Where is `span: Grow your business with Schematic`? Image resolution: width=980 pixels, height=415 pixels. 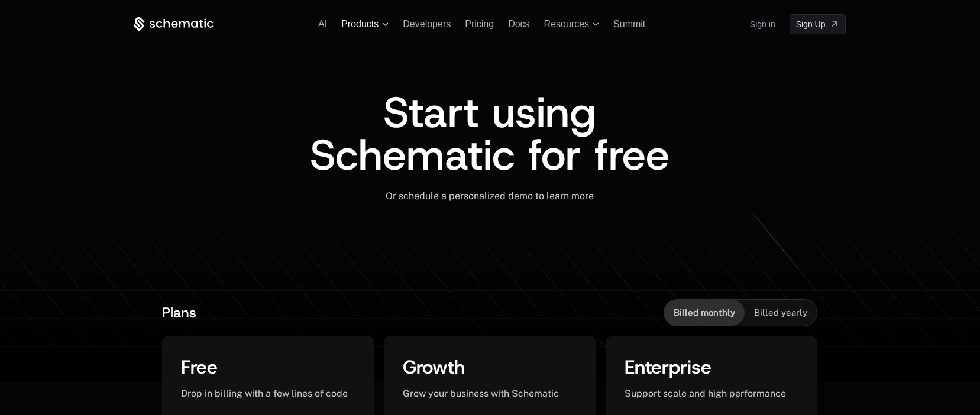 span: Grow your business with Schematic is located at coordinates (481, 393).